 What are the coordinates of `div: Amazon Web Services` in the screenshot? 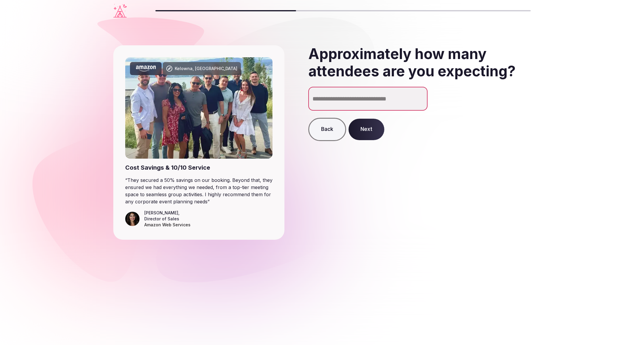 It's located at (167, 225).